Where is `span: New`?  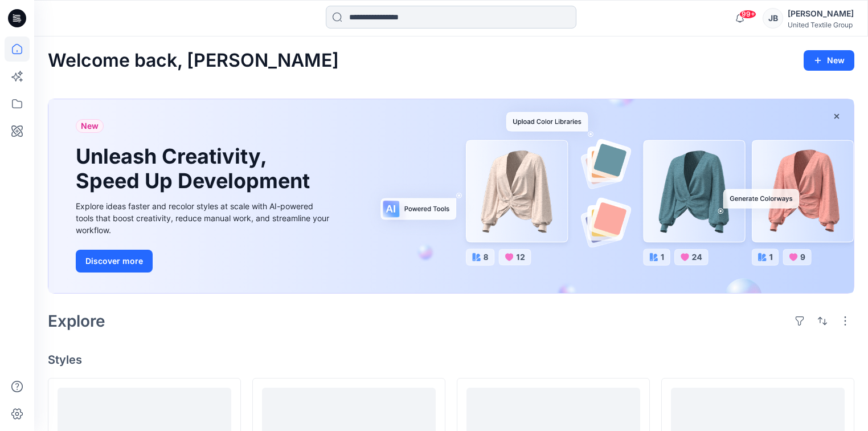
span: New is located at coordinates (89, 126).